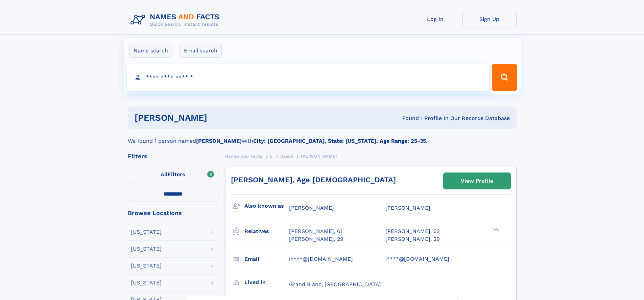 The image size is (644, 300). I want to click on span: C, so click(271, 156).